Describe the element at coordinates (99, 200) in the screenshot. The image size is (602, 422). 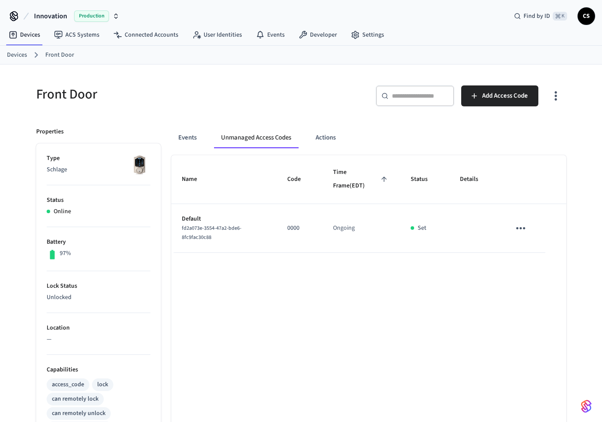
I see `p: Status` at that location.